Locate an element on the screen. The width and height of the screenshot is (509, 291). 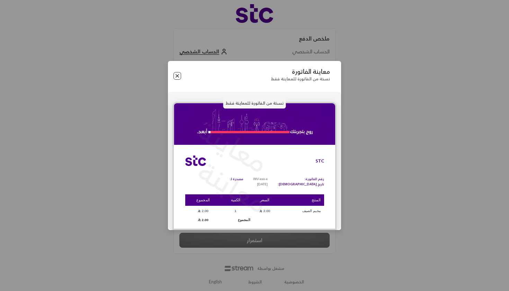
th: المنتج is located at coordinates (301, 200).